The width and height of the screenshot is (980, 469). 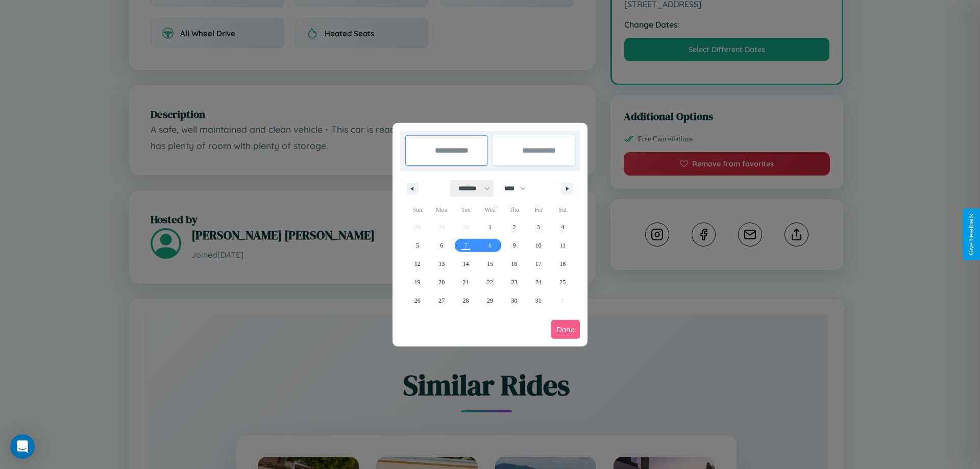 I want to click on span: Fri, so click(x=538, y=210).